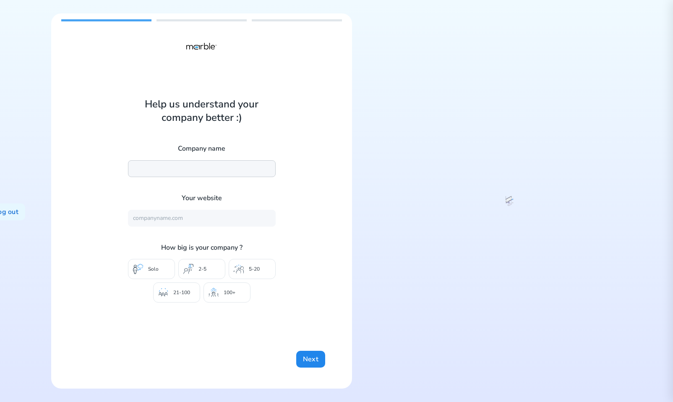  What do you see at coordinates (230, 293) in the screenshot?
I see `p: 100+` at bounding box center [230, 293].